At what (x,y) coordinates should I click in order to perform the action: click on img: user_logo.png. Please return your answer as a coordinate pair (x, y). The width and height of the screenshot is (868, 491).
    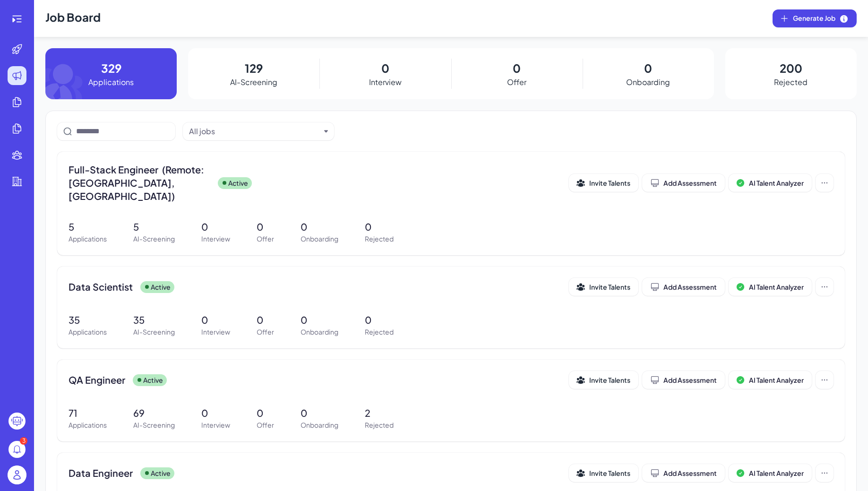
    Looking at the image, I should click on (17, 475).